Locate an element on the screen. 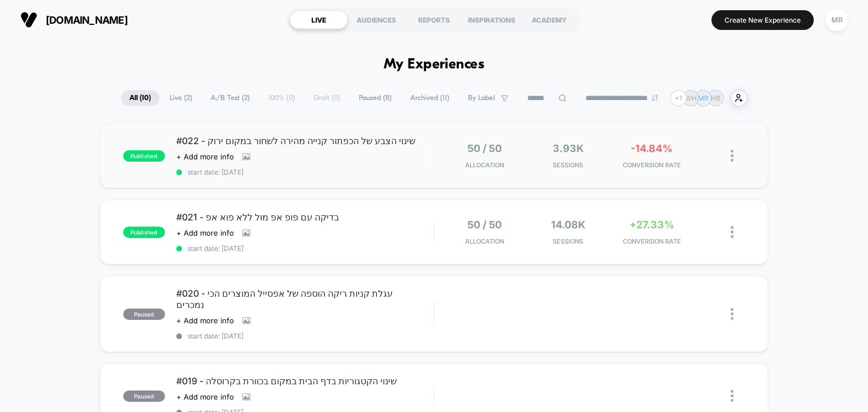  p: HB is located at coordinates (715, 98).